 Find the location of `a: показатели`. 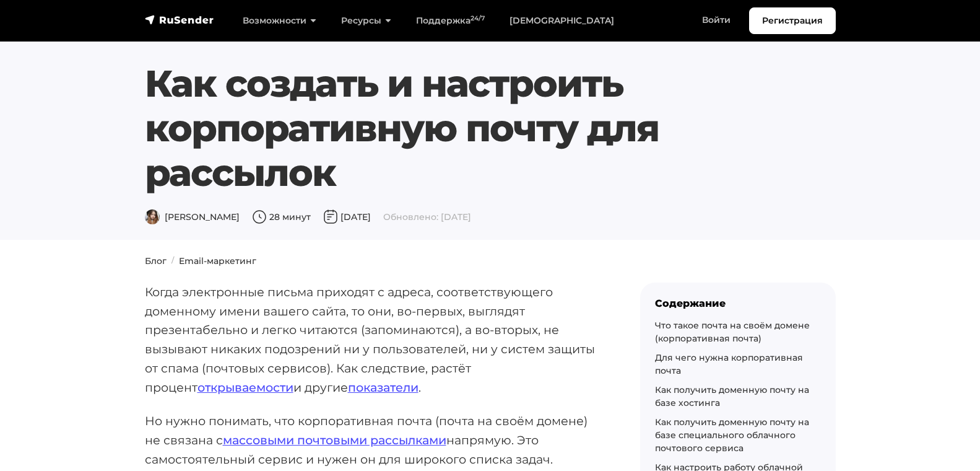

a: показатели is located at coordinates (383, 388).